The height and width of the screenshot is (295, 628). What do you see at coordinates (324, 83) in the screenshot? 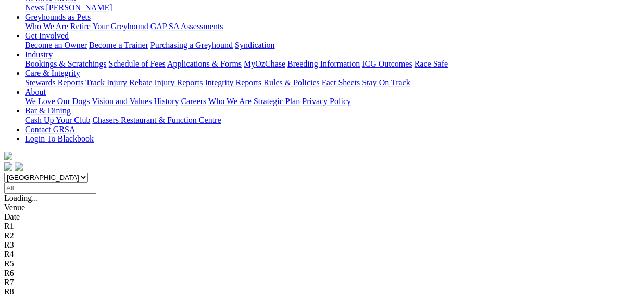
I see `div: Care & Integrity` at bounding box center [324, 83].